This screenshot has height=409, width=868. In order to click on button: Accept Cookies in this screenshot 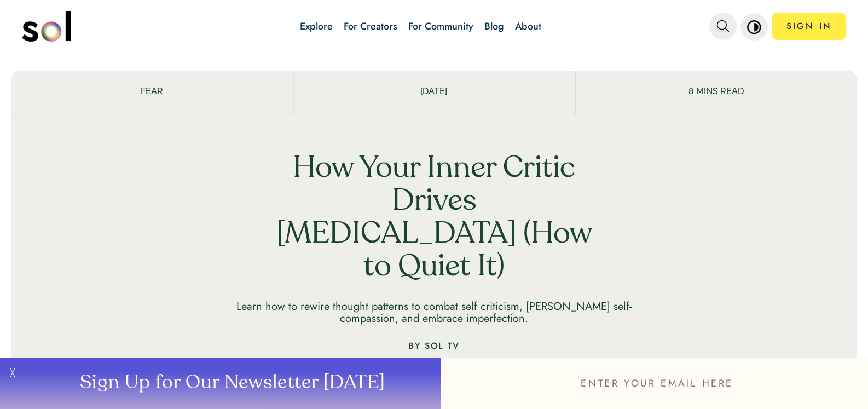, I will do `click(52, 149)`.